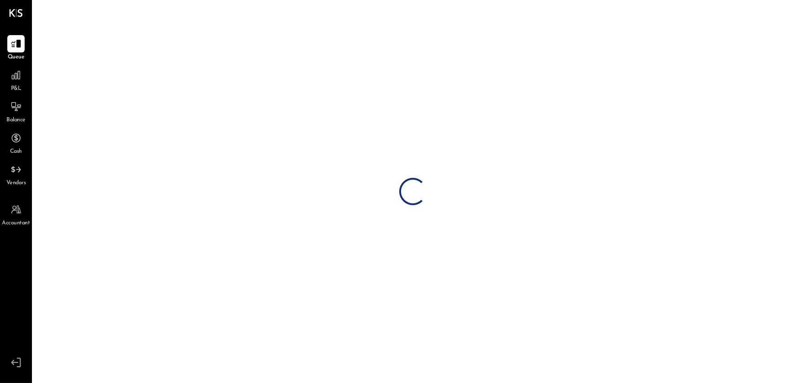 The image size is (793, 383). Describe the element at coordinates (16, 143) in the screenshot. I see `a: Cash` at that location.